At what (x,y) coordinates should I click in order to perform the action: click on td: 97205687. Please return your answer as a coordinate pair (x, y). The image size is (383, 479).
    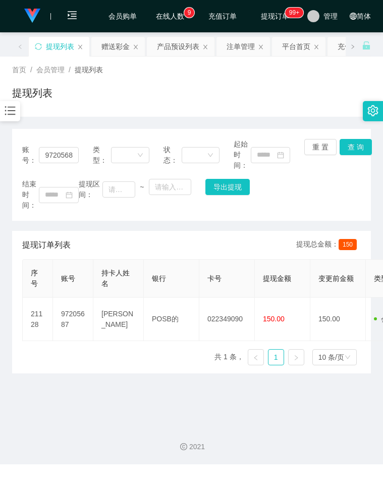
    Looking at the image, I should click on (73, 319).